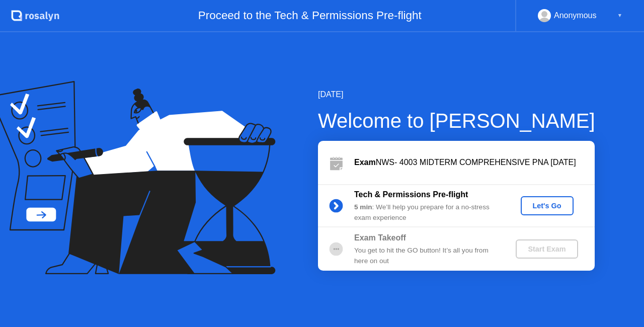  I want to click on b: 5 min, so click(363, 207).